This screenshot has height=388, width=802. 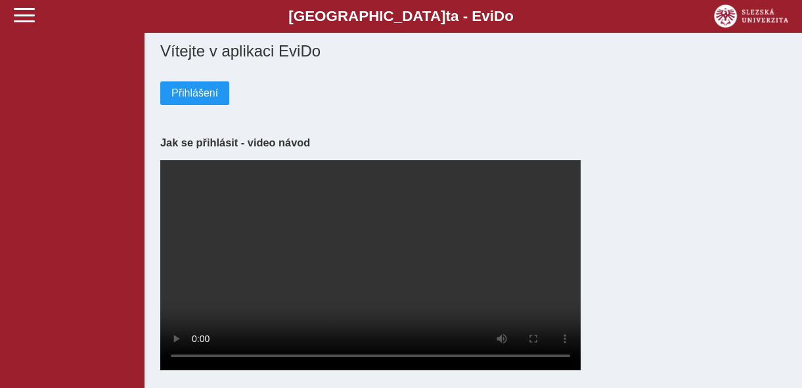 I want to click on span: o, so click(x=509, y=16).